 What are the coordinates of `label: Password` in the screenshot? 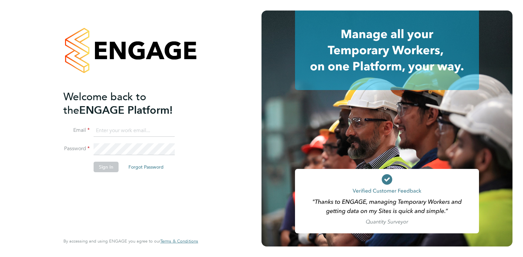 It's located at (76, 148).